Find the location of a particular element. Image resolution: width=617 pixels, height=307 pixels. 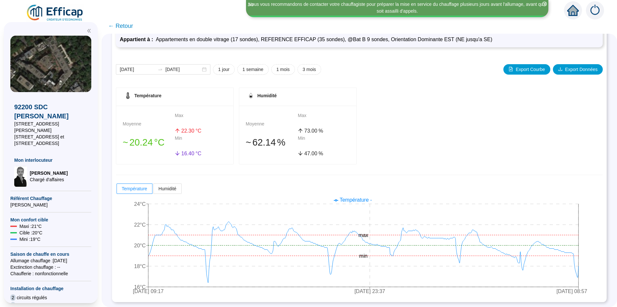

span: 1 jour is located at coordinates (224, 69).